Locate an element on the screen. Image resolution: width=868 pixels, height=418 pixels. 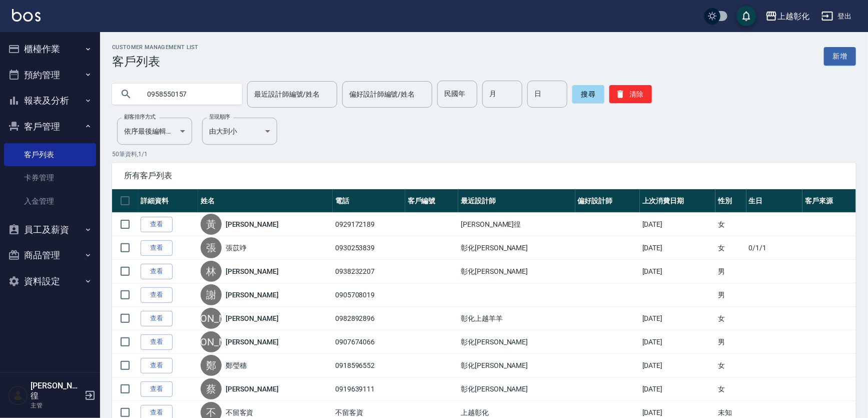
div: 由大到小 is located at coordinates (240, 131).